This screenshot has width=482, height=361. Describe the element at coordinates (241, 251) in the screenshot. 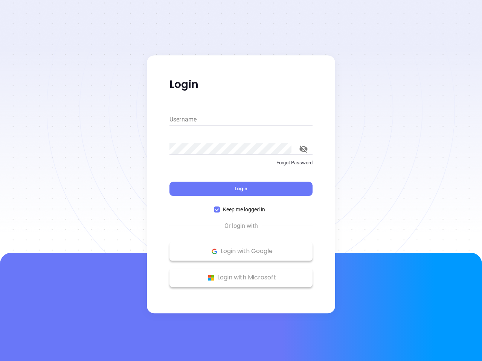

I see `p: Login with Google` at that location.